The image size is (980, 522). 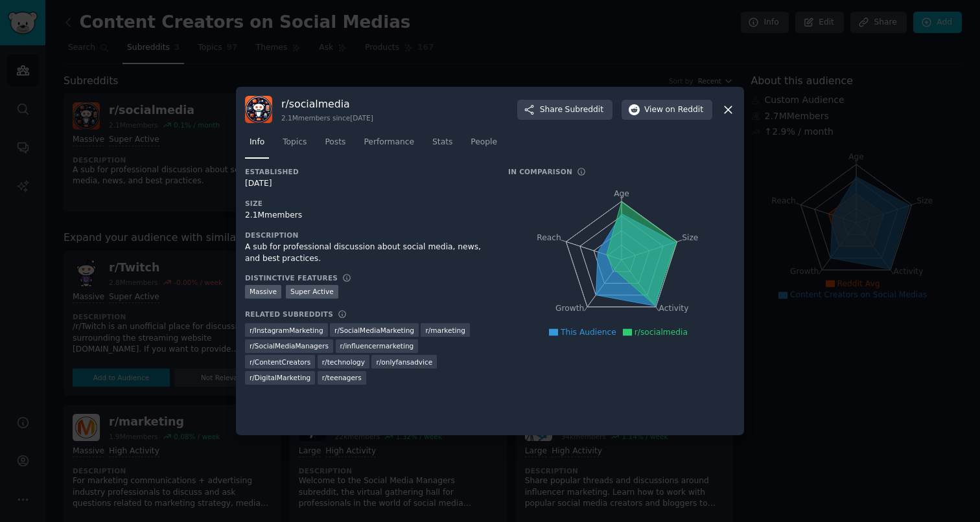 I want to click on span: Stats, so click(x=442, y=142).